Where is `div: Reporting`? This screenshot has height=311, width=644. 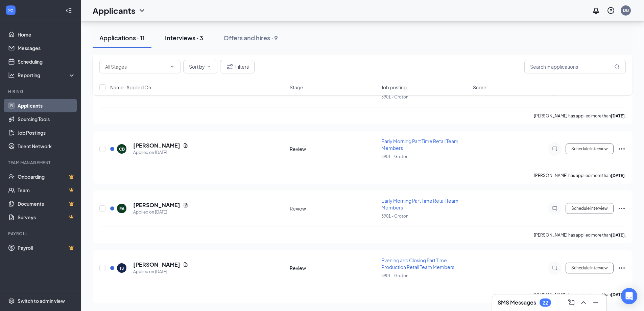 div: Reporting is located at coordinates (47, 75).